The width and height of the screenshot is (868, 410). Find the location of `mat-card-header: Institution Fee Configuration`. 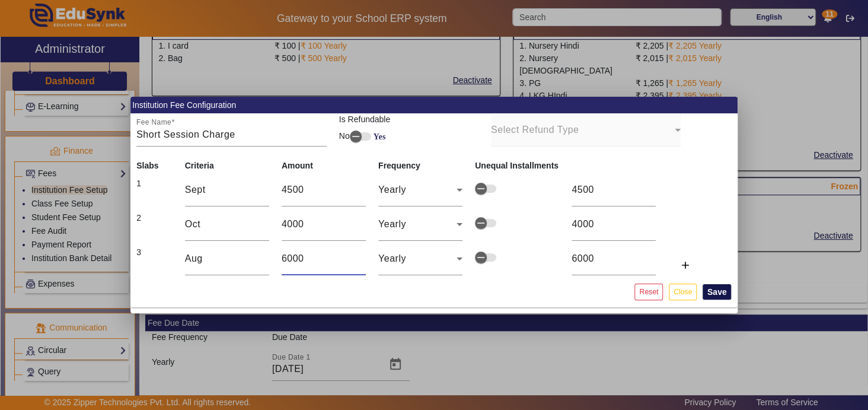

mat-card-header: Institution Fee Configuration is located at coordinates (434, 105).